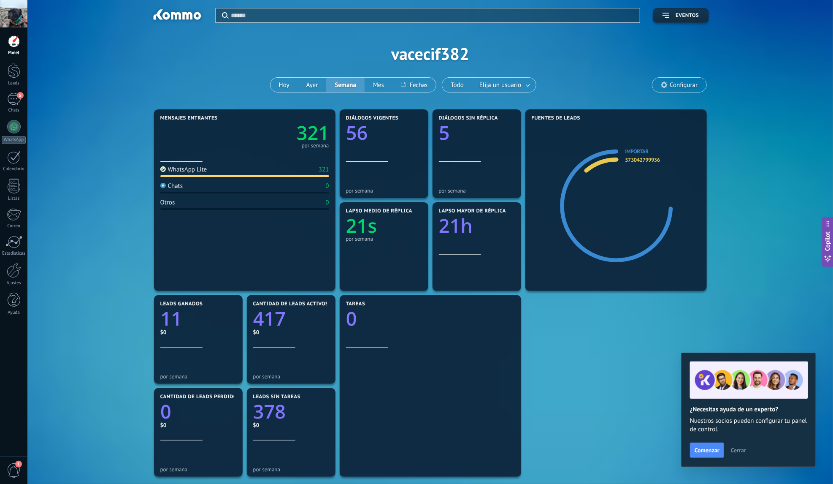  I want to click on a: 378, so click(291, 412).